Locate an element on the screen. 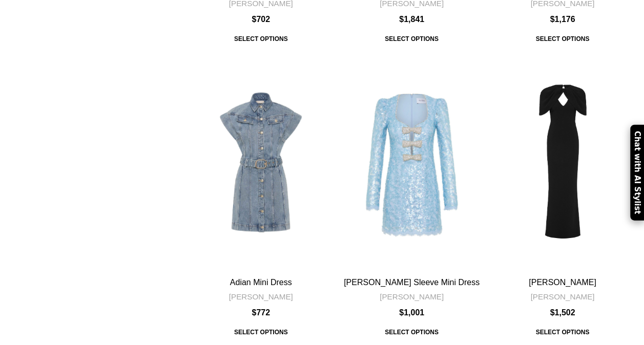  a: Leyla Long Sleeve Mini Dress is located at coordinates (411, 162).